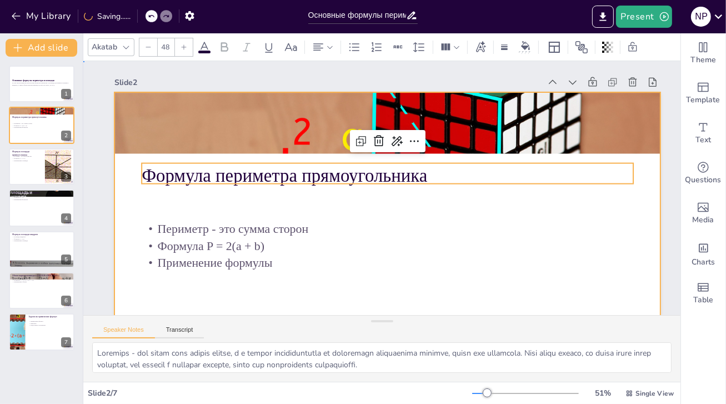 This screenshot has height=404, width=726. I want to click on p: Формула периметра квадрата, so click(42, 193).